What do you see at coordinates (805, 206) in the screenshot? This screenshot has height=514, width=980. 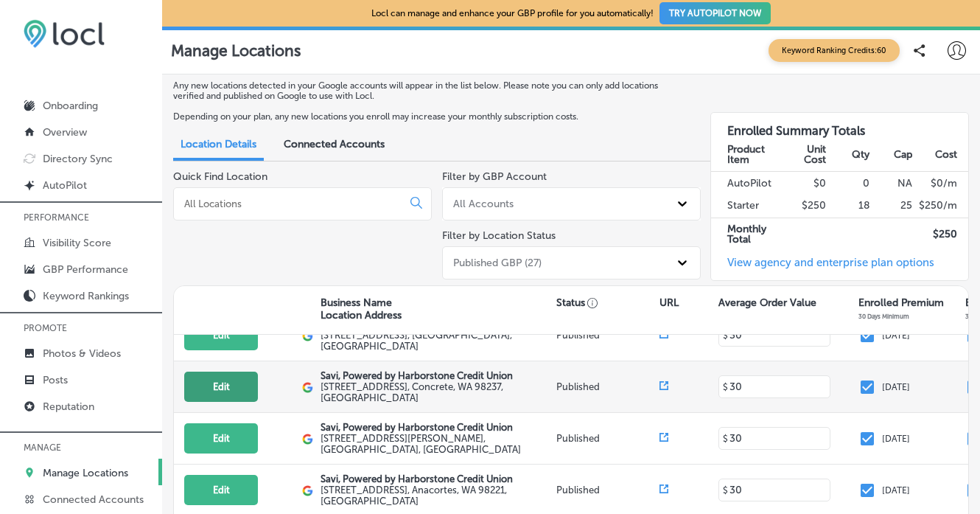 I see `td: $250` at bounding box center [805, 206].